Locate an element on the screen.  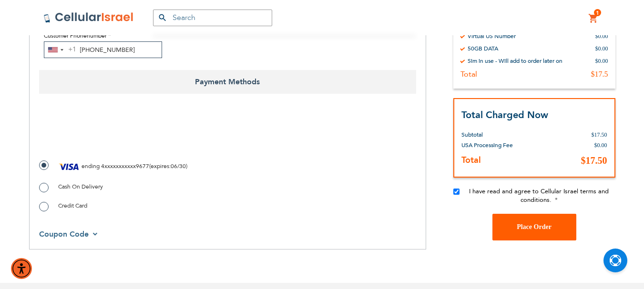
strong: Total is located at coordinates (471, 160).